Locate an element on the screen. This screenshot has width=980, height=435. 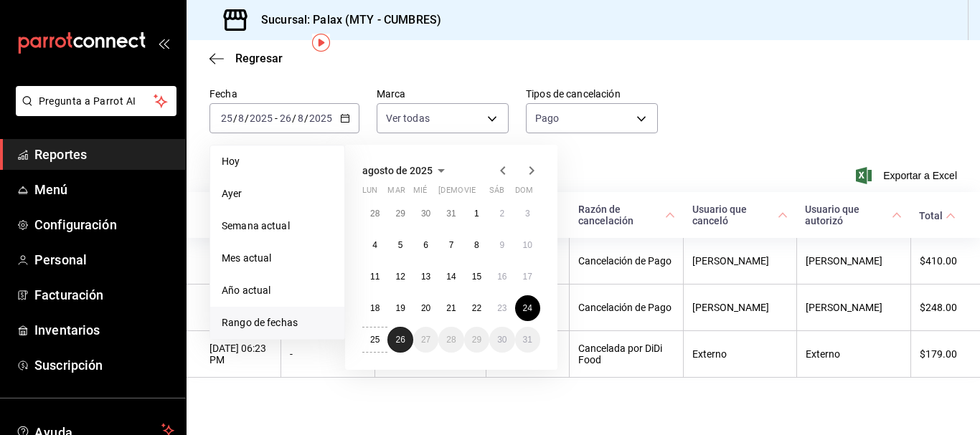
label: Fecha is located at coordinates (284, 94).